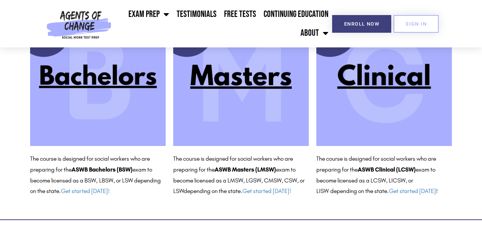 The width and height of the screenshot is (482, 228). Describe the element at coordinates (314, 33) in the screenshot. I see `a: About` at that location.